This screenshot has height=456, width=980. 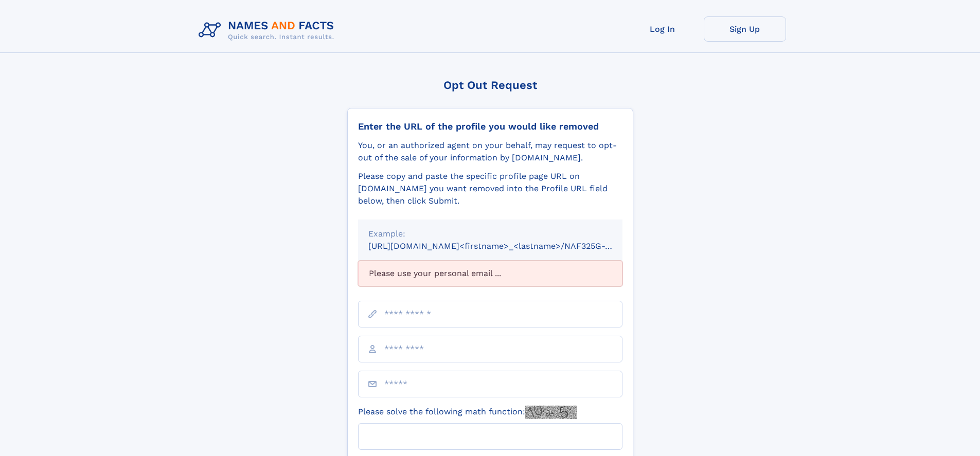 I want to click on a: Log In, so click(x=662, y=28).